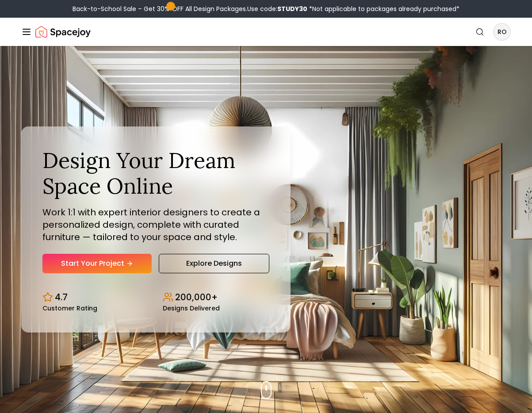 Image resolution: width=532 pixels, height=413 pixels. What do you see at coordinates (61, 297) in the screenshot?
I see `p: 4.7` at bounding box center [61, 297].